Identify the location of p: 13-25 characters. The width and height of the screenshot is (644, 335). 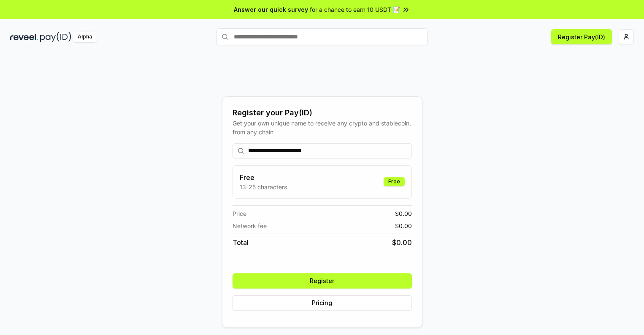
(263, 187).